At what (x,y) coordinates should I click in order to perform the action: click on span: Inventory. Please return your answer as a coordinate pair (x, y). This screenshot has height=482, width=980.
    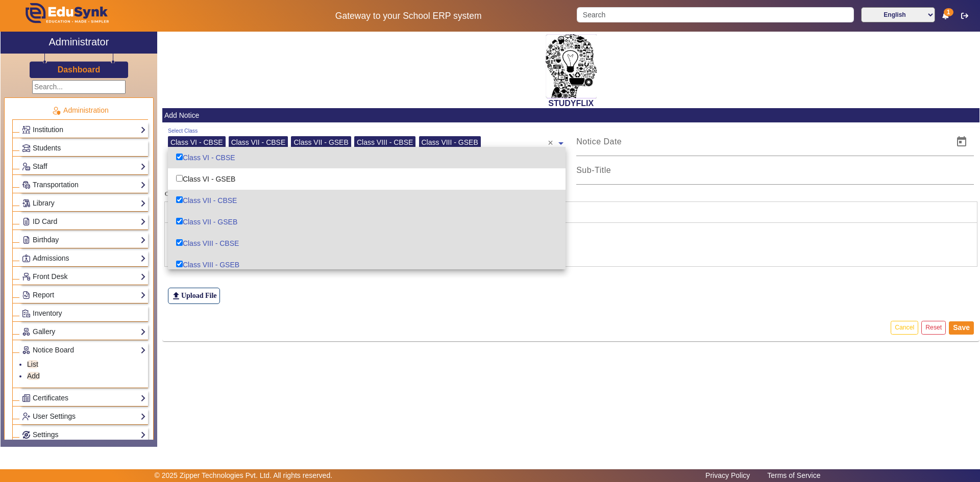
    Looking at the image, I should click on (48, 314).